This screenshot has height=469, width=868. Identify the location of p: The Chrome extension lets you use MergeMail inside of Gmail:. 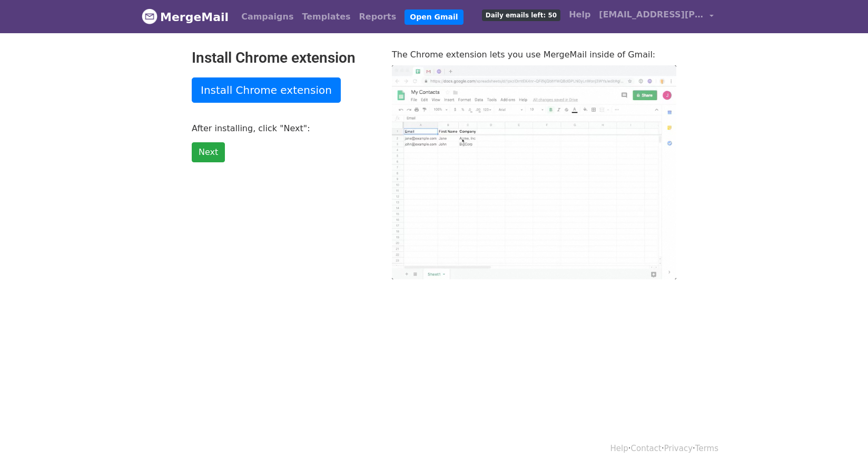
(534, 54).